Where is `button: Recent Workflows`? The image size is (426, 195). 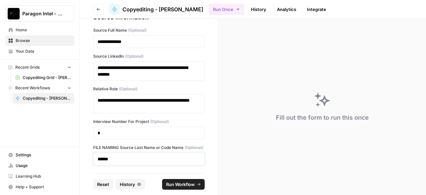 button: Recent Workflows is located at coordinates (40, 88).